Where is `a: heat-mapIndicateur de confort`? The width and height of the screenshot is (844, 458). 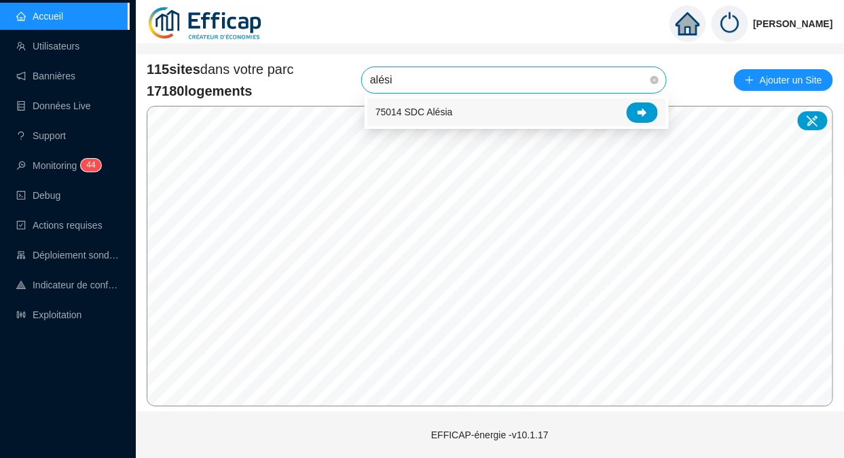
a: heat-mapIndicateur de confort is located at coordinates (68, 285).